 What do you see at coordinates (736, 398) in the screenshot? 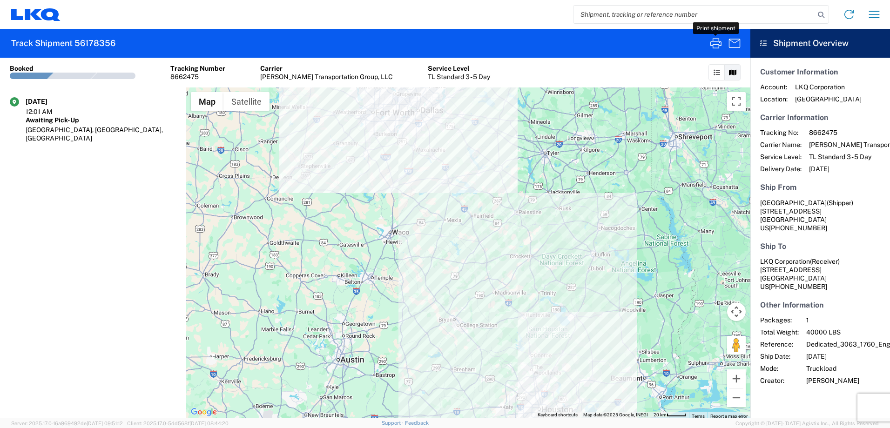
I see `button: Zoom out` at bounding box center [736, 398].